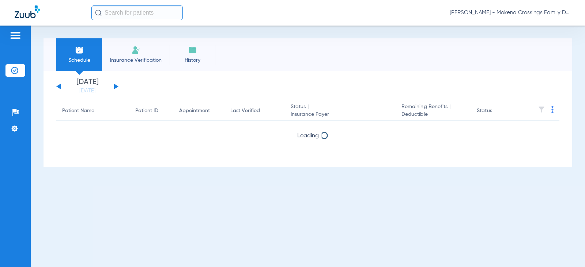 Image resolution: width=585 pixels, height=267 pixels. Describe the element at coordinates (495, 111) in the screenshot. I see `th: Status` at that location.